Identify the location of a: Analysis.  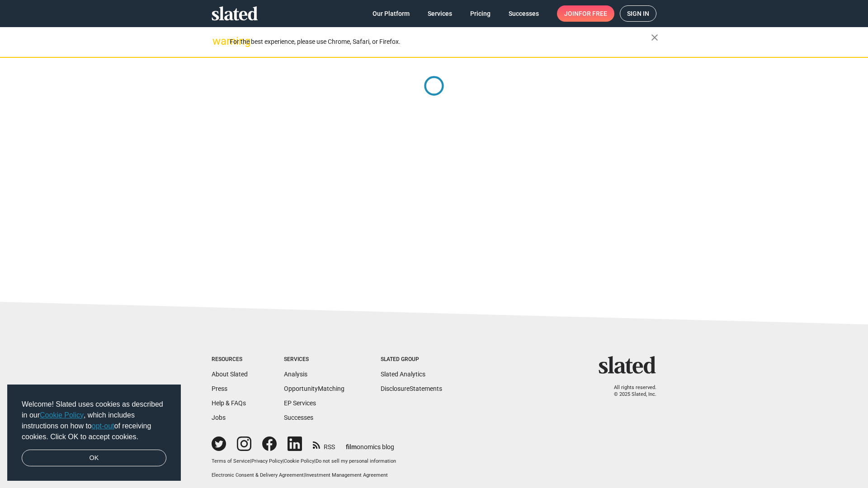
(296, 375).